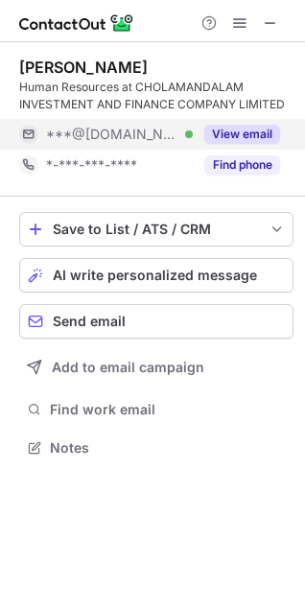  Describe the element at coordinates (156, 229) in the screenshot. I see `button: save-profile-one-click` at that location.